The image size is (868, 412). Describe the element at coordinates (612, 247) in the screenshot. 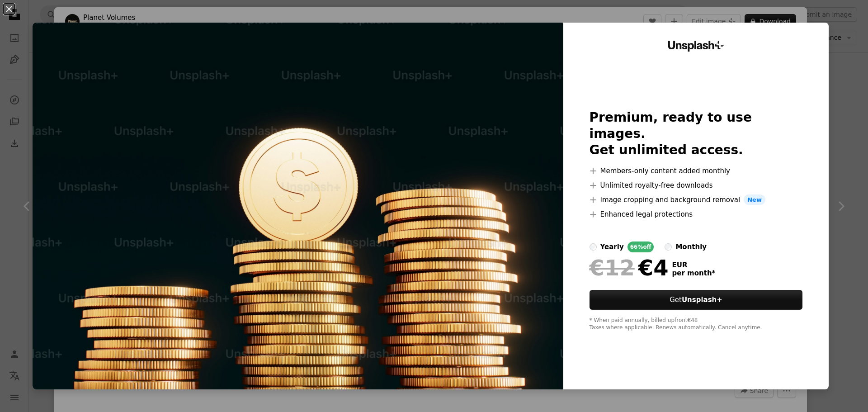

I see `div: yearly` at that location.